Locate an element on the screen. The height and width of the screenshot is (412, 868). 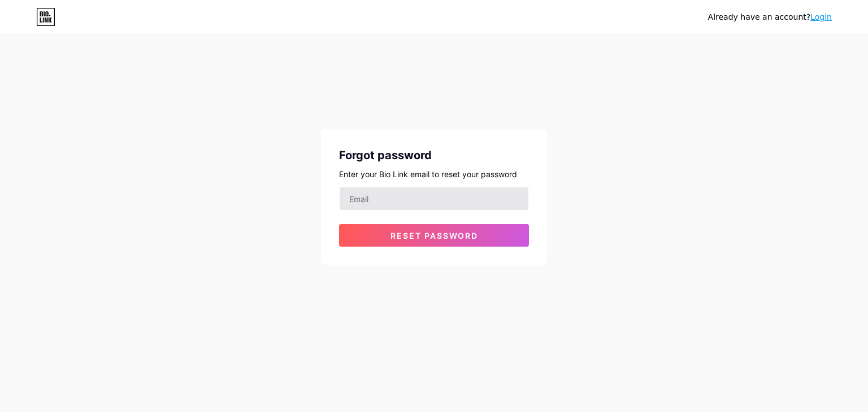
a: Login is located at coordinates (821, 17).